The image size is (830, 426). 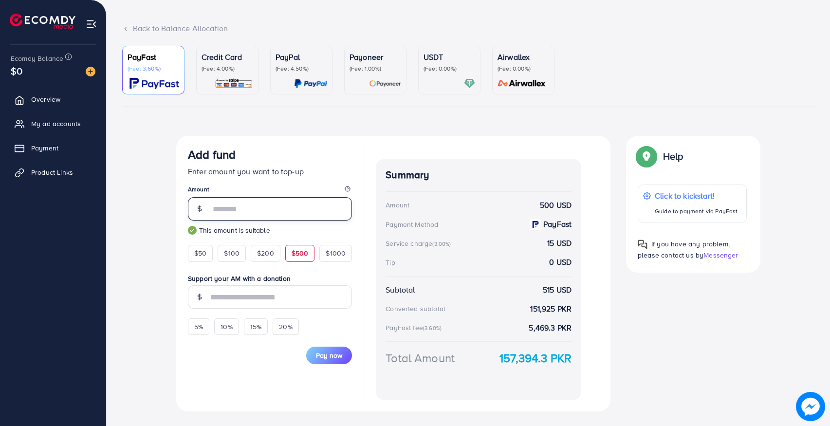 What do you see at coordinates (232, 253) in the screenshot?
I see `span: $100` at bounding box center [232, 253].